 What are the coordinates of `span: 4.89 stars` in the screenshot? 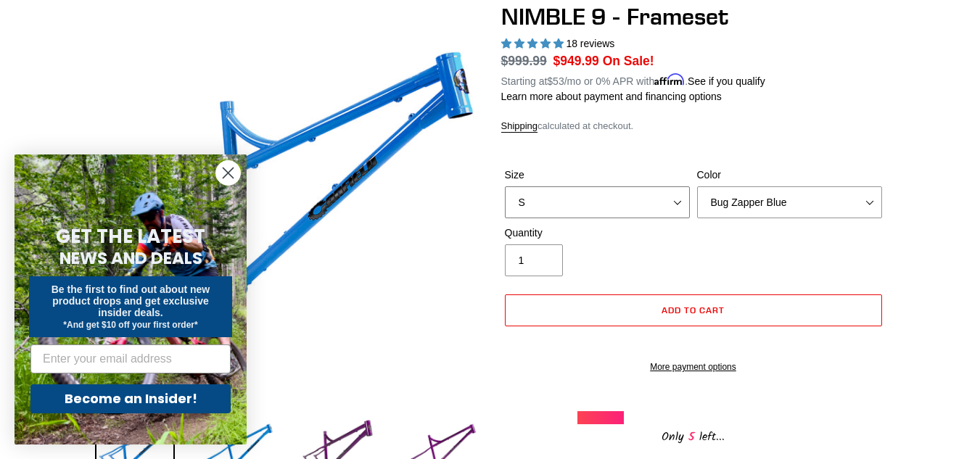 It's located at (534, 43).